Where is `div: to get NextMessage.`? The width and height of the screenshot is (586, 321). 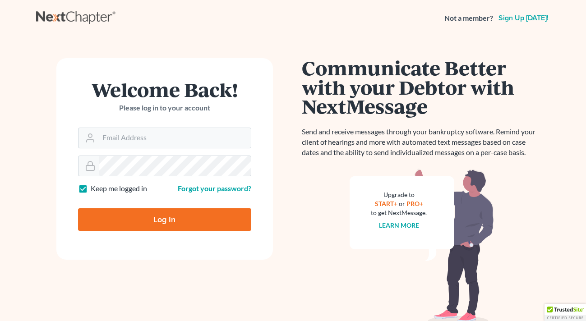 div: to get NextMessage. is located at coordinates (399, 213).